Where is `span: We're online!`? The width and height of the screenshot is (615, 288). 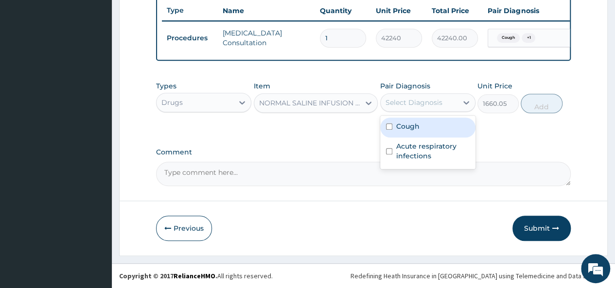 span: We're online! is located at coordinates (95, 133).